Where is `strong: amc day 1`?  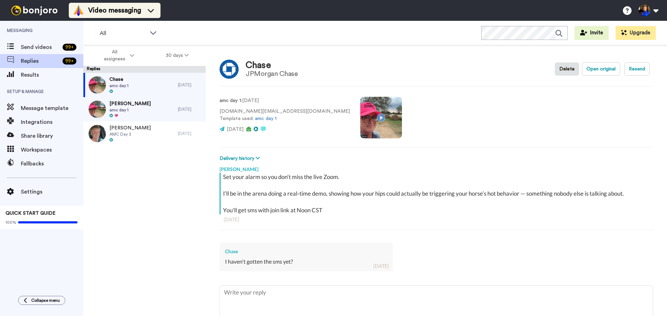 strong: amc day 1 is located at coordinates (230, 101).